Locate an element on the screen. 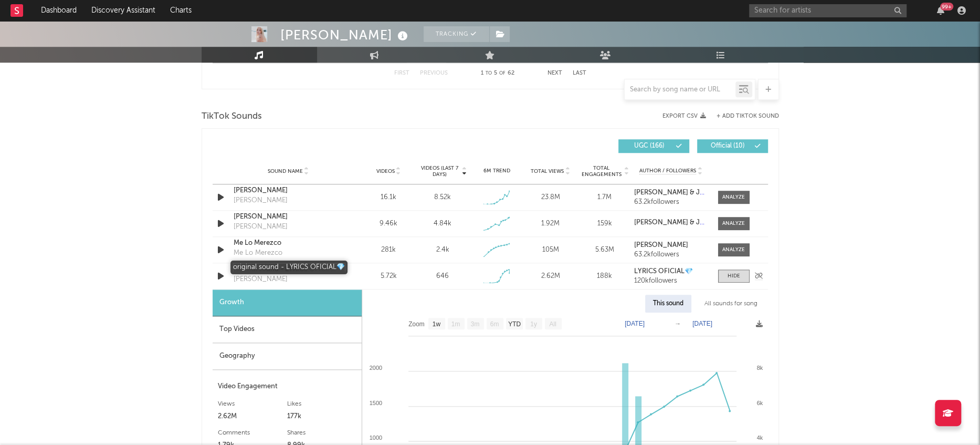 This screenshot has height=445, width=980. text: 1y is located at coordinates (533, 324).